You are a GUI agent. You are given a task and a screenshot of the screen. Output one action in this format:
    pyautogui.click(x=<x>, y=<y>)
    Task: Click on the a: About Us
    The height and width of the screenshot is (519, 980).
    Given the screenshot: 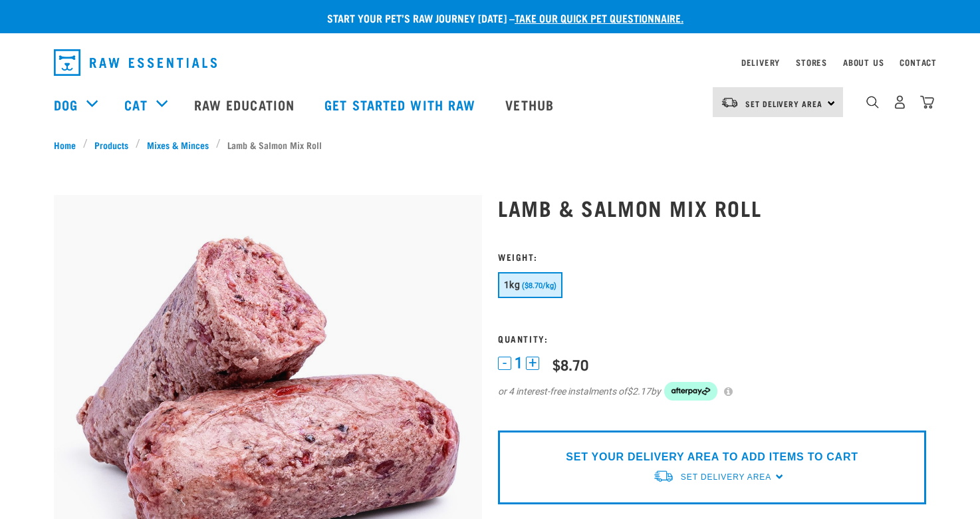 What is the action you would take?
    pyautogui.click(x=863, y=62)
    